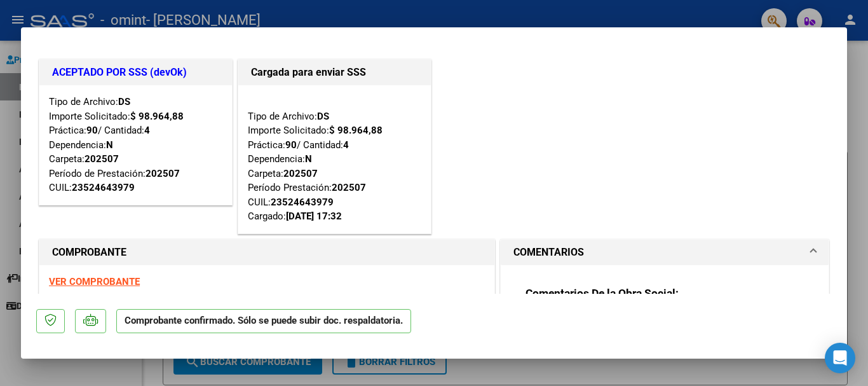 The width and height of the screenshot is (868, 386). What do you see at coordinates (334, 159) in the screenshot?
I see `div: Tipo de Archivo: Importe Solicitado: Práctica: / Cantidad: Dependencia: Carpeta: Período Prestaci...` at bounding box center [334, 159].